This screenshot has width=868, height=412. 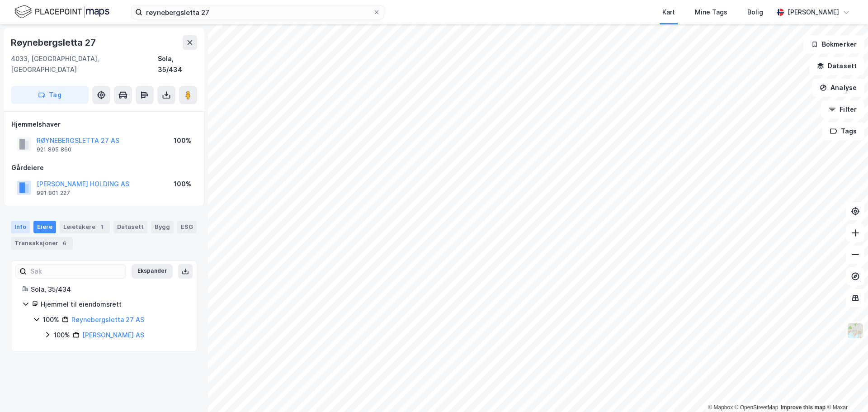 I want to click on a: OpenStreetMap, so click(x=756, y=408).